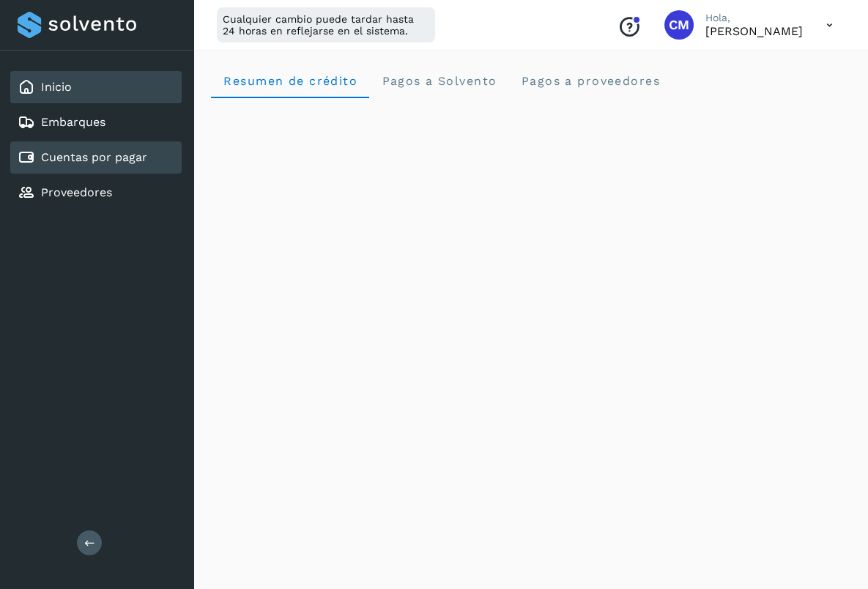 This screenshot has height=589, width=868. What do you see at coordinates (96, 122) in the screenshot?
I see `div: Embarques` at bounding box center [96, 122].